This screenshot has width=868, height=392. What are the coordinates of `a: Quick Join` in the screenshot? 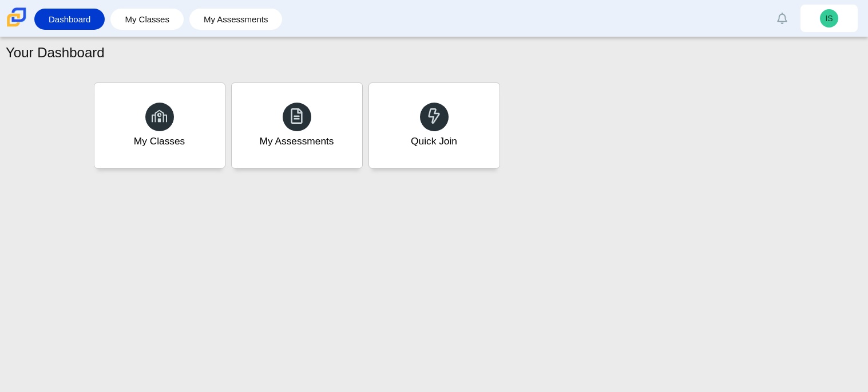 It's located at (434, 125).